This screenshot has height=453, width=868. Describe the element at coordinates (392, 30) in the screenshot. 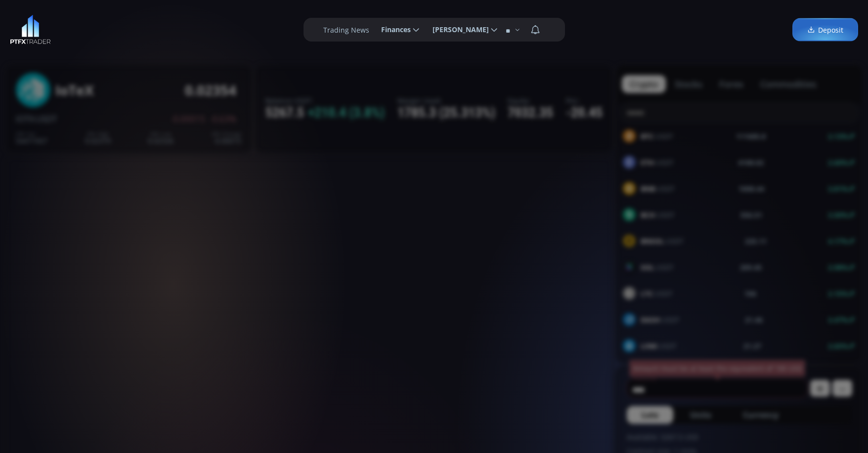

I see `span: Finances` at that location.